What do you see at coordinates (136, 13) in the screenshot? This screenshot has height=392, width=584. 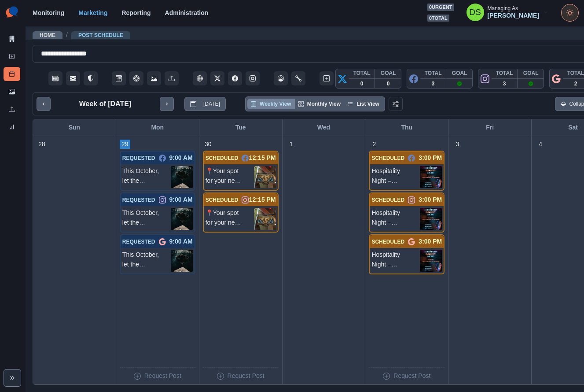 I see `a: Reporting` at bounding box center [136, 13].